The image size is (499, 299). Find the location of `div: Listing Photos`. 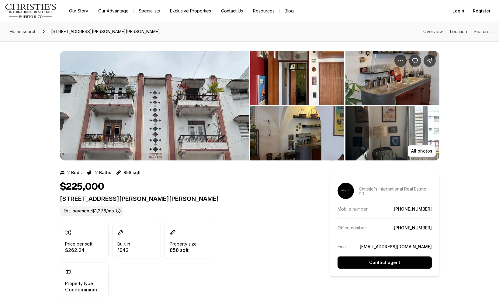

div: Listing Photos is located at coordinates (250, 106).